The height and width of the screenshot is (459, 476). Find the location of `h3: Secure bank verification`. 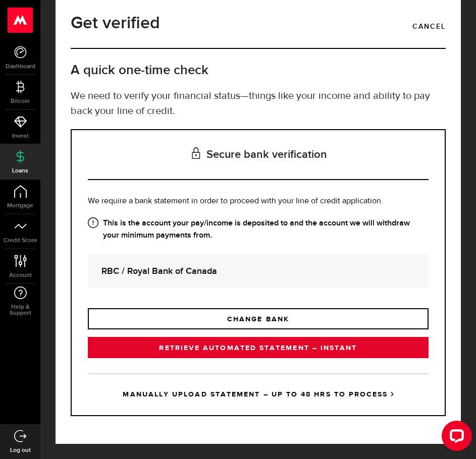

h3: Secure bank verification is located at coordinates (258, 155).